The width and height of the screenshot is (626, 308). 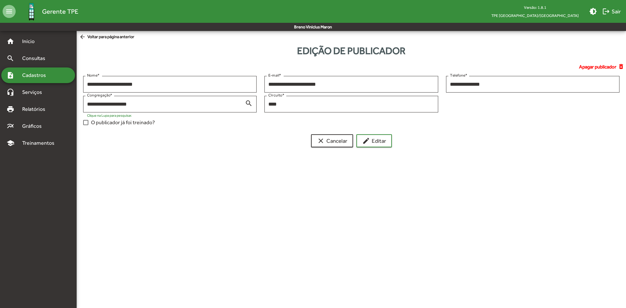 What do you see at coordinates (535, 7) in the screenshot?
I see `div: Versão: 1.8.1` at bounding box center [535, 7].